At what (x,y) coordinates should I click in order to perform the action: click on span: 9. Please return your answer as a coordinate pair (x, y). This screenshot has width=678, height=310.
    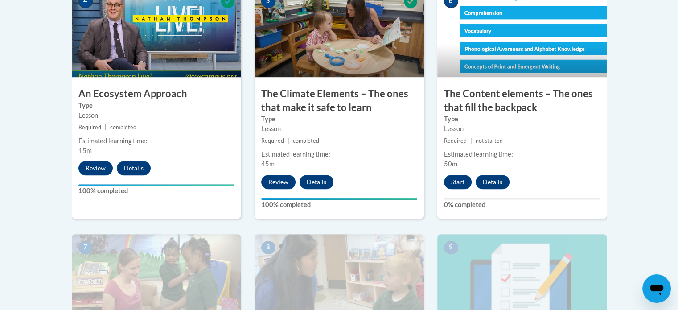
    Looking at the image, I should click on (451, 248).